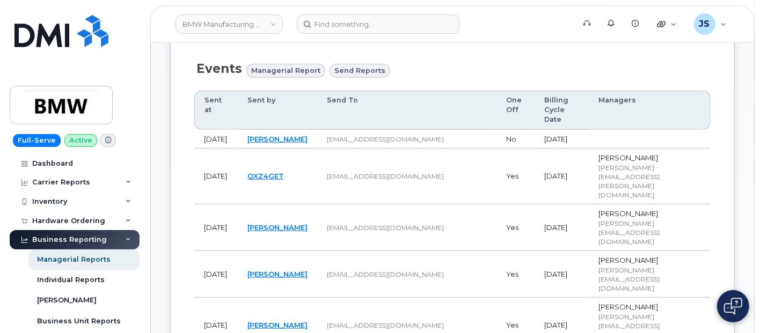 This screenshot has height=333, width=760. I want to click on th: Sent at, so click(216, 110).